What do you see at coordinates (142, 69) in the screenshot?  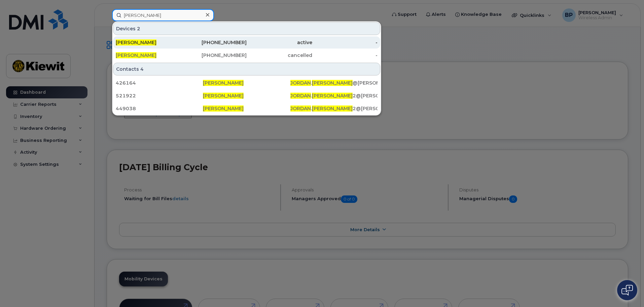 I see `span: 4` at bounding box center [142, 69].